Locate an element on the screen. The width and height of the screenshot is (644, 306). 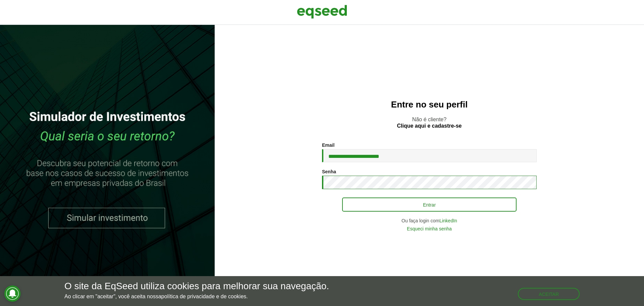
button: Aceitar is located at coordinates (548, 294).